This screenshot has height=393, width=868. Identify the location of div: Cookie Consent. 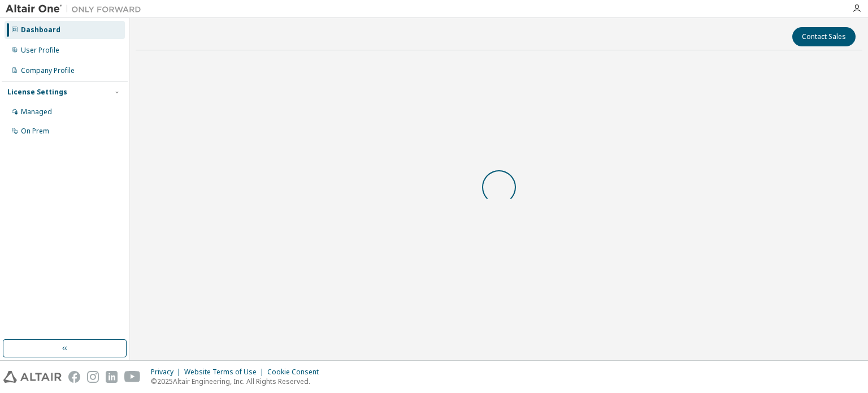
(296, 372).